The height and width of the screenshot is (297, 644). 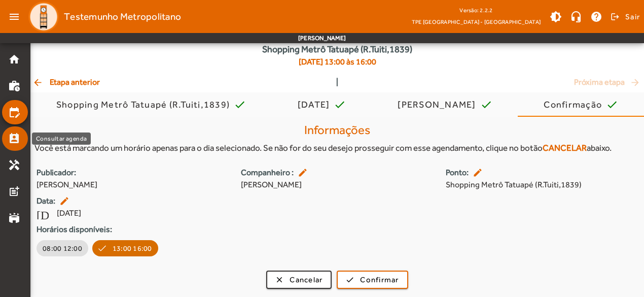 I want to click on span: Sair, so click(x=632, y=17).